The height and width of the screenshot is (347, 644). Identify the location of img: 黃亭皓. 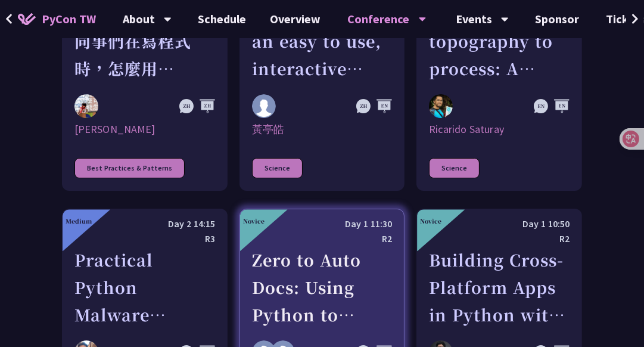
(264, 106).